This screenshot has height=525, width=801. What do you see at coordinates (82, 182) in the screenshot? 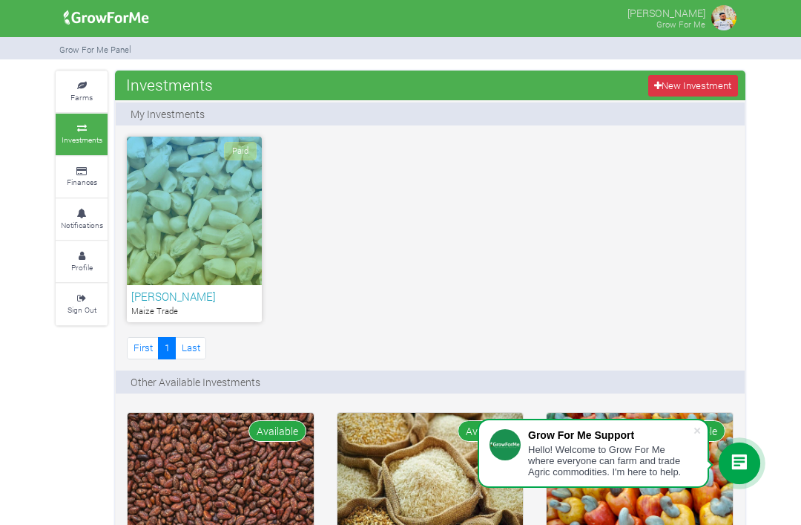
I see `small: Finances` at bounding box center [82, 182].